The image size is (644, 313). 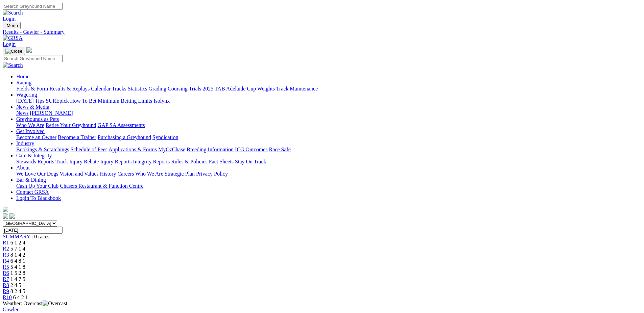 What do you see at coordinates (6, 261) in the screenshot?
I see `a: R4` at bounding box center [6, 261].